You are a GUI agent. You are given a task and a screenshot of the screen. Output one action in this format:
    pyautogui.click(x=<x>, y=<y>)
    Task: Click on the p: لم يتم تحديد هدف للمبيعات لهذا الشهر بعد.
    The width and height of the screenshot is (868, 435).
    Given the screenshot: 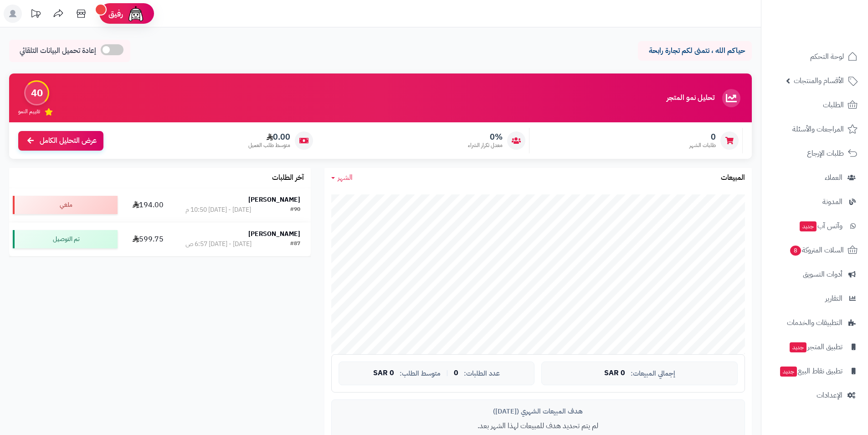 What is the action you would take?
    pyautogui.click(x=538, y=426)
    